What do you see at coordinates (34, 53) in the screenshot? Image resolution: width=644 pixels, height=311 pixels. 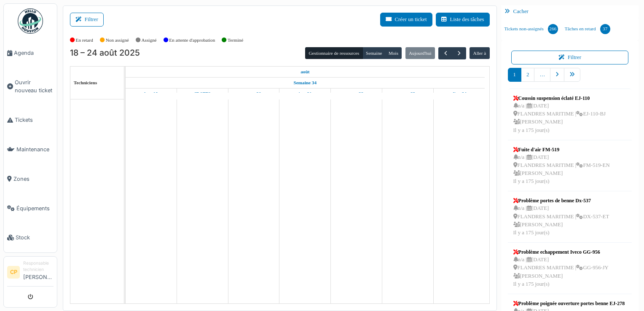 I see `span: Agenda` at bounding box center [34, 53].